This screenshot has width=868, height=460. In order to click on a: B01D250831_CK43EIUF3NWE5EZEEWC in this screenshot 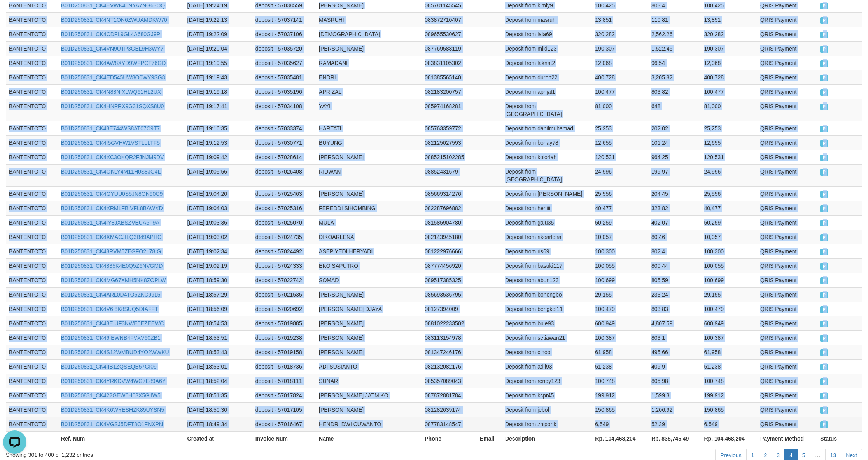, I will do `click(113, 323)`.